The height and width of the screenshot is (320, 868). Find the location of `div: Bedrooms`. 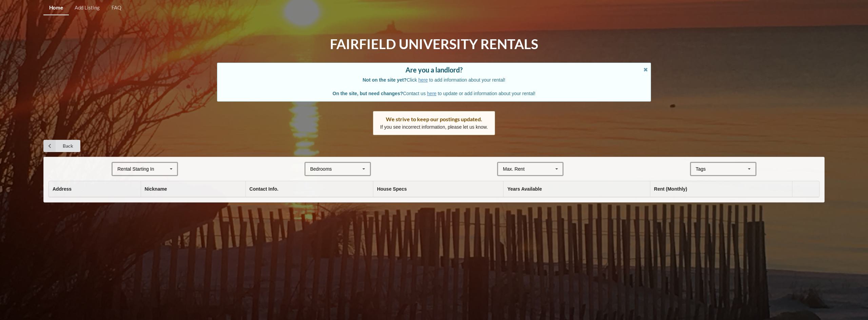

div: Bedrooms is located at coordinates (321, 169).